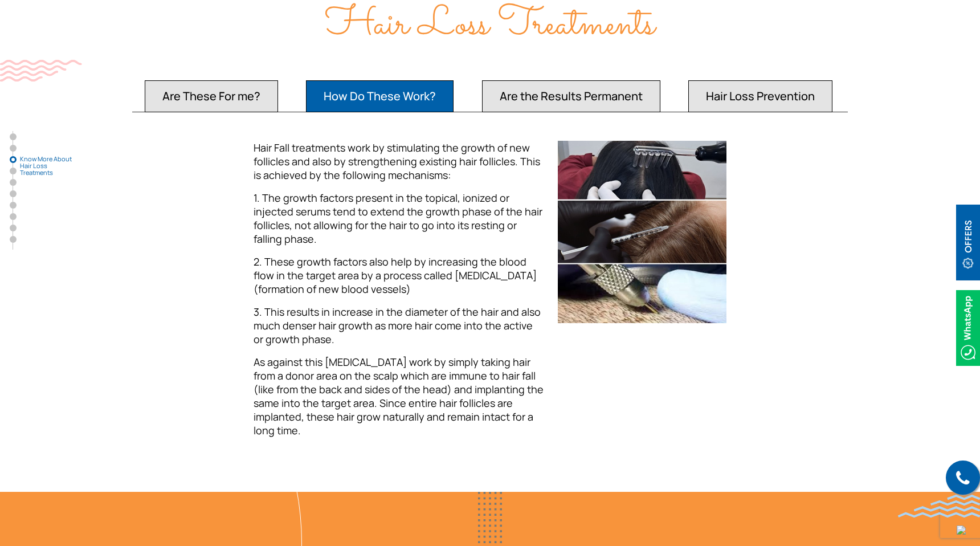 The image size is (980, 546). Describe the element at coordinates (760, 96) in the screenshot. I see `button: Hair Loss Prevention` at that location.